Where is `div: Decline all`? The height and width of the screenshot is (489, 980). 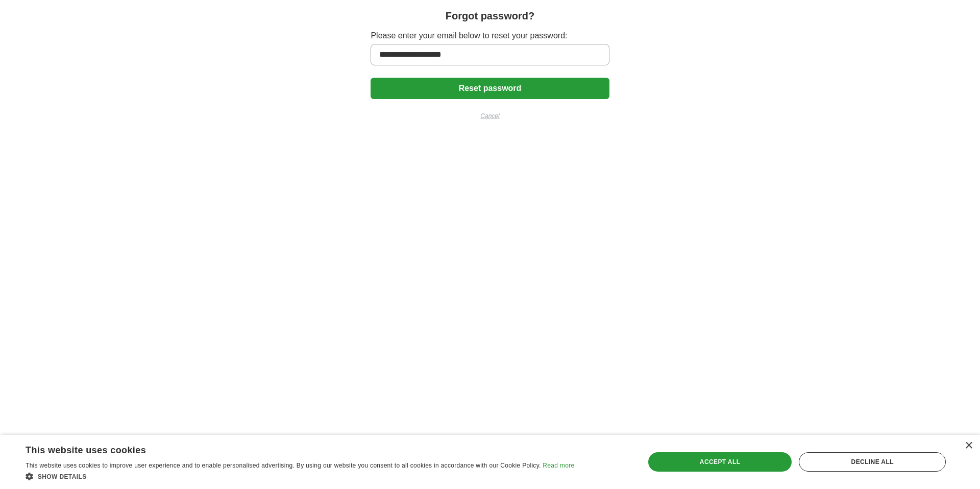
div: Decline all is located at coordinates (872, 462).